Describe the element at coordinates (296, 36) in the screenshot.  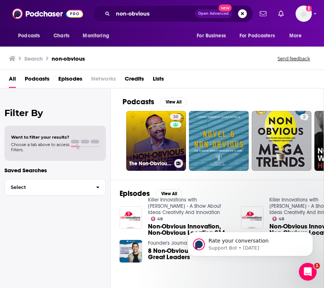
I see `span: More` at that location.